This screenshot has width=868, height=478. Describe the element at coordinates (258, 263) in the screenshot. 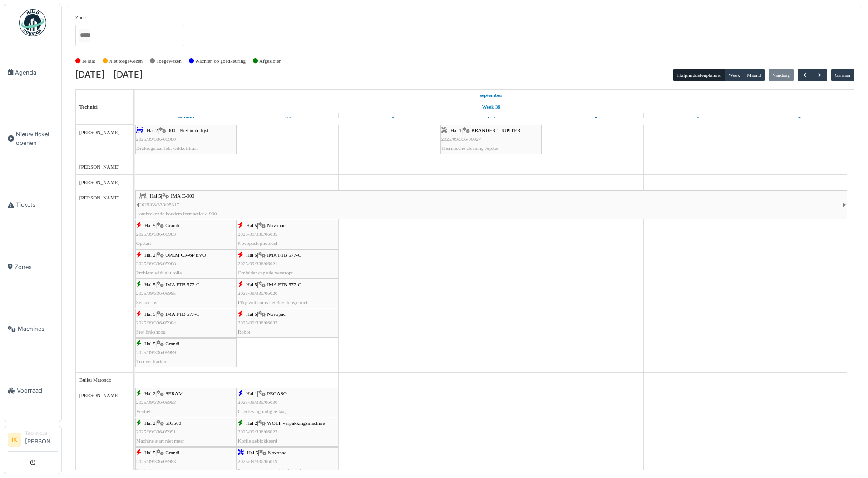

I see `span: 2025/09/336/06021` at that location.